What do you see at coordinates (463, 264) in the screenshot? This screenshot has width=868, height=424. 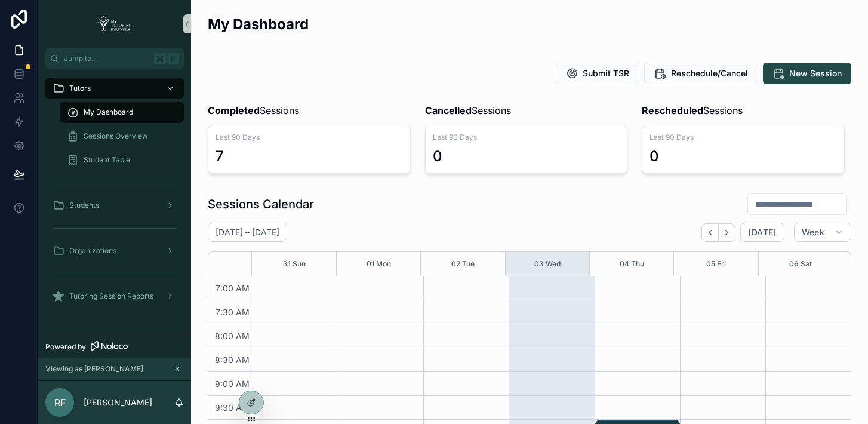 I see `div: 02 Tue` at bounding box center [463, 264].